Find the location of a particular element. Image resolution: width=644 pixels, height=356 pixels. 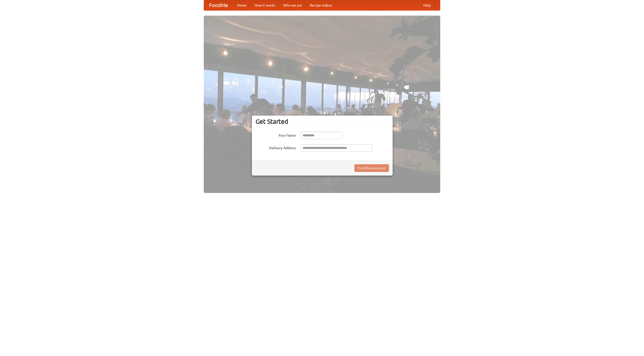

label: Delivery Address is located at coordinates (276, 147).